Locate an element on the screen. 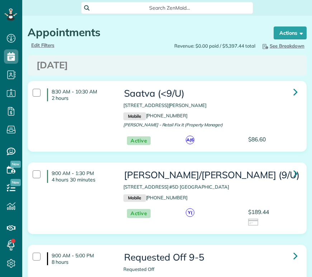 The width and height of the screenshot is (312, 277). button: See Breakdown is located at coordinates (282, 46).